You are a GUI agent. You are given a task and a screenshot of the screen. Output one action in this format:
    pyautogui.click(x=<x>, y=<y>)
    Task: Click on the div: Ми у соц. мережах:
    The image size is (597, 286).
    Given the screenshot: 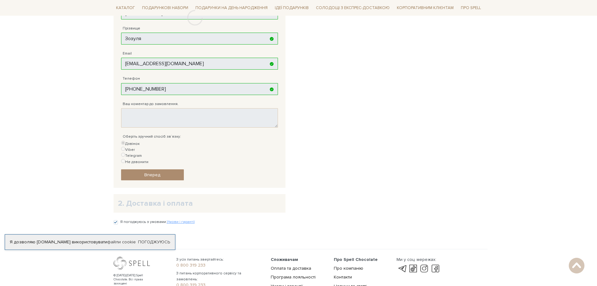 What is the action you would take?
    pyautogui.click(x=418, y=260)
    